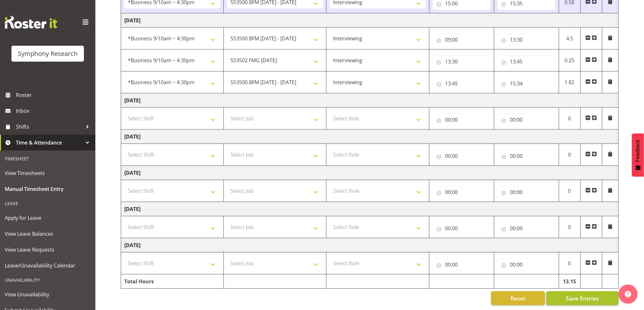 The width and height of the screenshot is (644, 310). I want to click on td: 13.15, so click(570, 281).